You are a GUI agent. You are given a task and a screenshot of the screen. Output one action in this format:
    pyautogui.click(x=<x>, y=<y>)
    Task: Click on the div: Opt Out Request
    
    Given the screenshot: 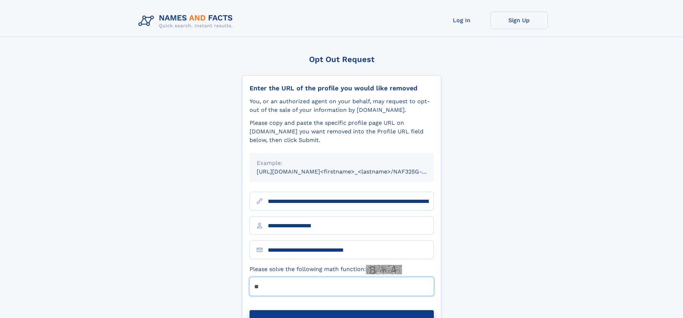 What is the action you would take?
    pyautogui.click(x=342, y=59)
    